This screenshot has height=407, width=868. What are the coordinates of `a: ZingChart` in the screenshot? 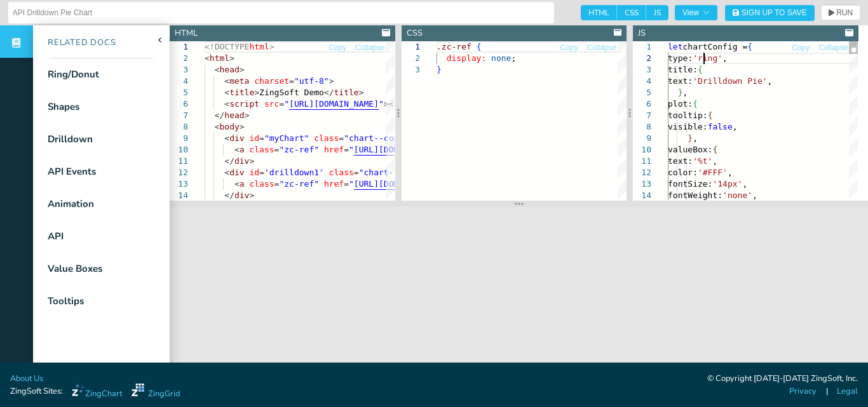 It's located at (96, 392).